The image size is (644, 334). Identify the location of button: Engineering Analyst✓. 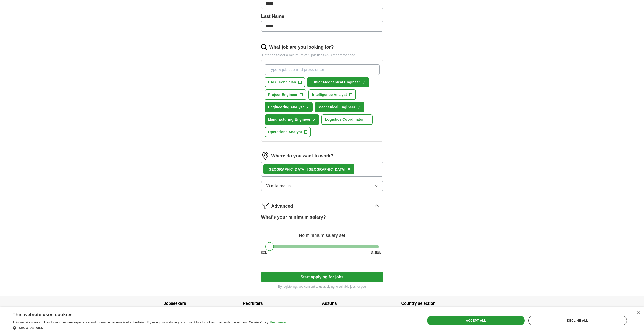
(288, 107).